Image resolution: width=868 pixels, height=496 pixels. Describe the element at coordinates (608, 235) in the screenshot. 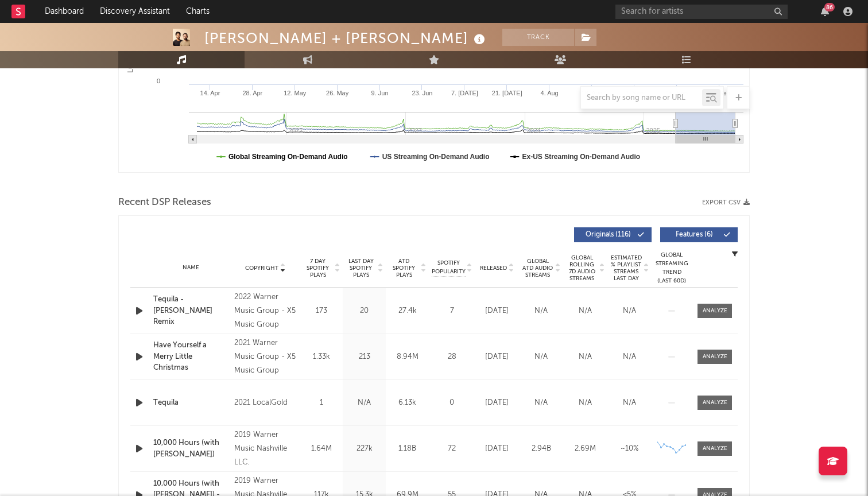

I see `span: Originals ( 116 )` at that location.